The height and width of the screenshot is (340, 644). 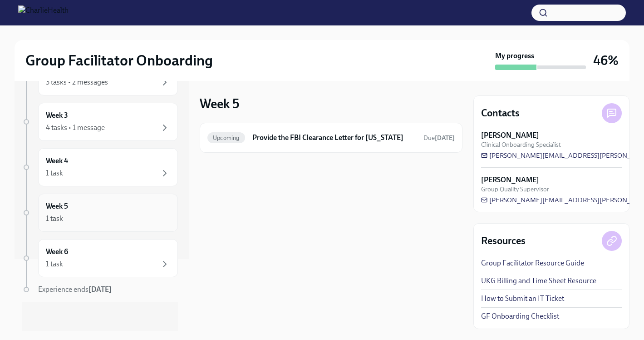 What do you see at coordinates (532, 263) in the screenshot?
I see `a: Group Facilitator Resource Guide` at bounding box center [532, 263].